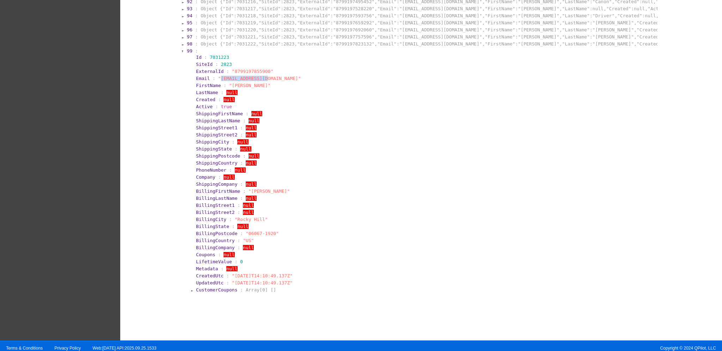 The width and height of the screenshot is (722, 351). I want to click on span: 95, so click(190, 23).